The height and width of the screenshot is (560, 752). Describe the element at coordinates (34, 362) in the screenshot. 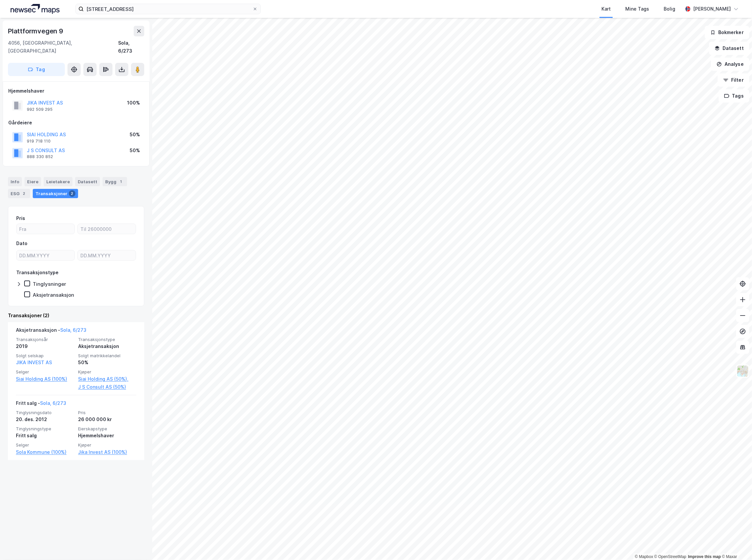

I see `a: JIKA INVEST AS` at that location.